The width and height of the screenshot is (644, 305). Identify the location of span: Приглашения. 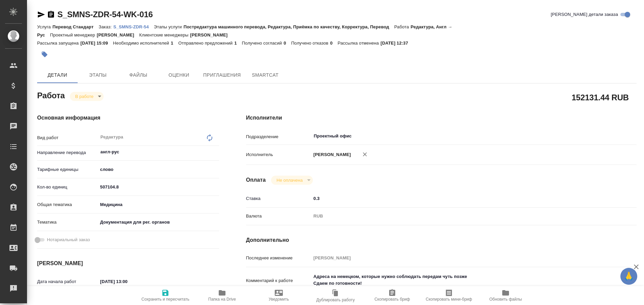
(222, 75).